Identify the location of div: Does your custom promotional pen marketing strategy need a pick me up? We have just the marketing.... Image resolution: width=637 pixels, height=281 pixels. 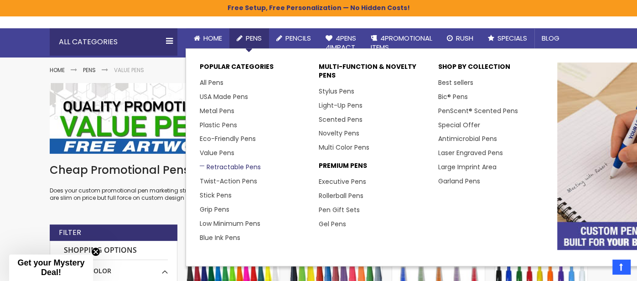
(319, 182).